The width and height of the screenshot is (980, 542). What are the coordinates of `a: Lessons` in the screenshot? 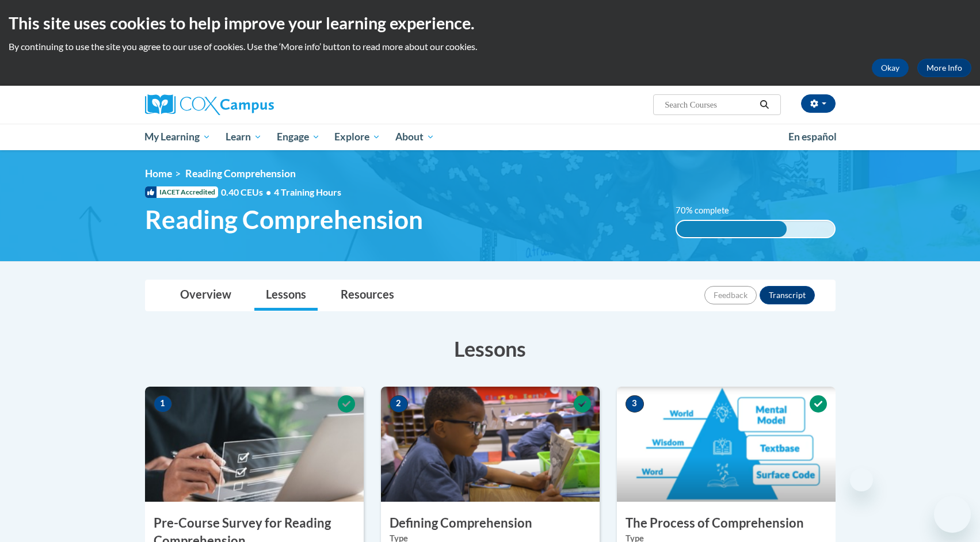 It's located at (286, 295).